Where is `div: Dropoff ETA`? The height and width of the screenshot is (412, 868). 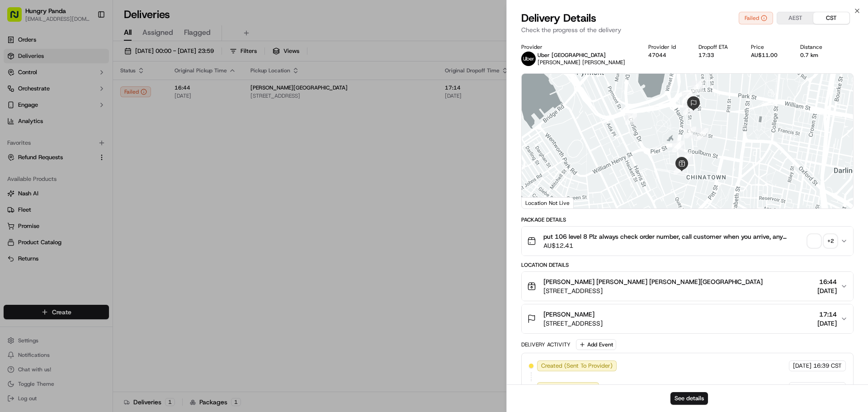
div: Dropoff ETA is located at coordinates (717, 47).